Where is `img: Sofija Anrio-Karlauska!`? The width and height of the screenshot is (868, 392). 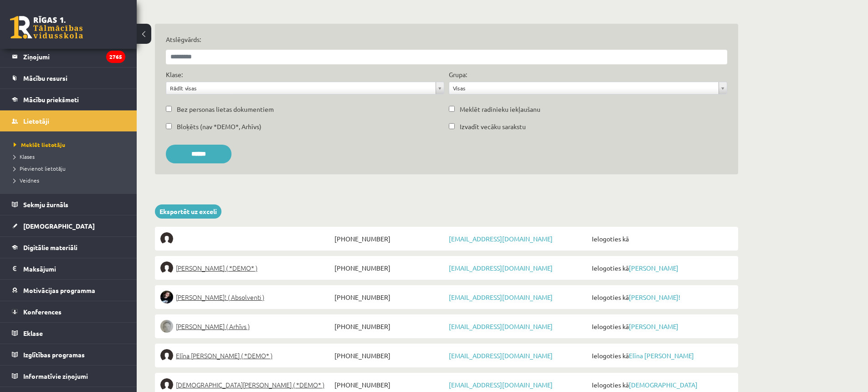 img: Sofija Anrio-Karlauska! is located at coordinates (167, 297).